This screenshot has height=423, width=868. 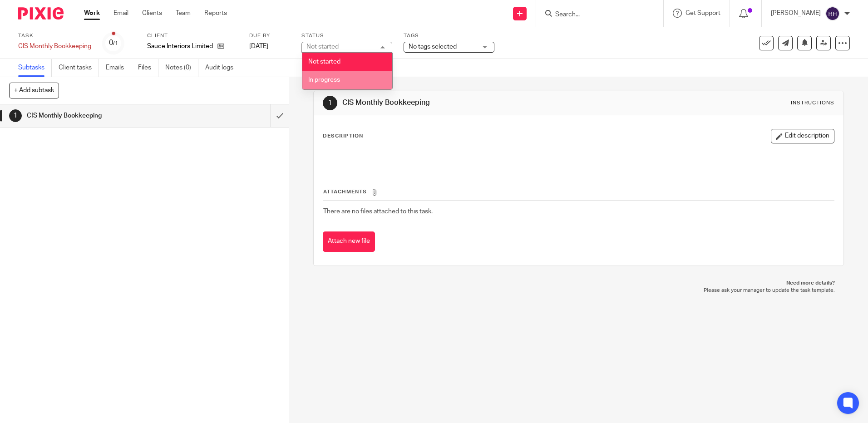 I want to click on p: Description, so click(x=343, y=136).